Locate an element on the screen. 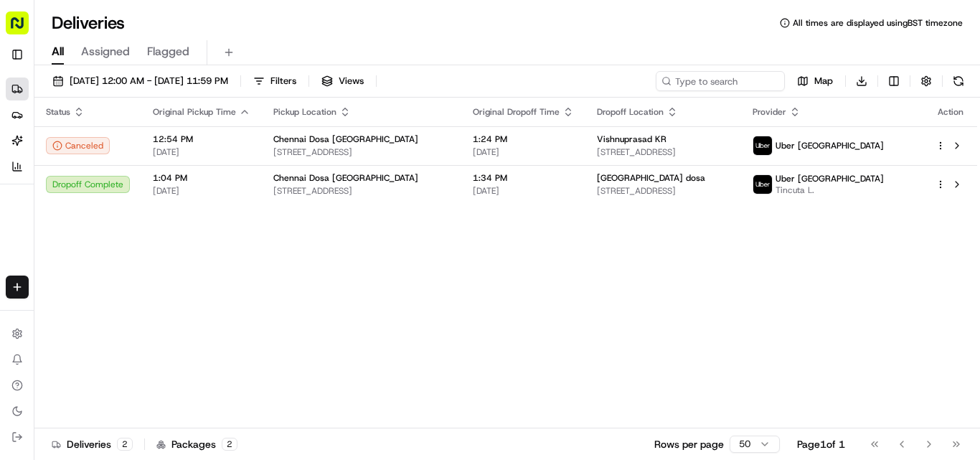  img: Nash is located at coordinates (29, 29).